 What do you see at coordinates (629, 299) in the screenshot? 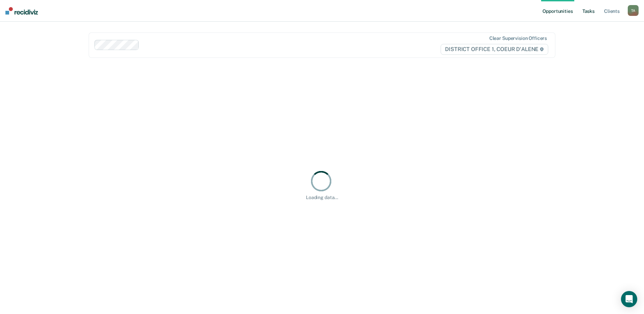
I see `div: Open Intercom Messenger` at bounding box center [629, 299].